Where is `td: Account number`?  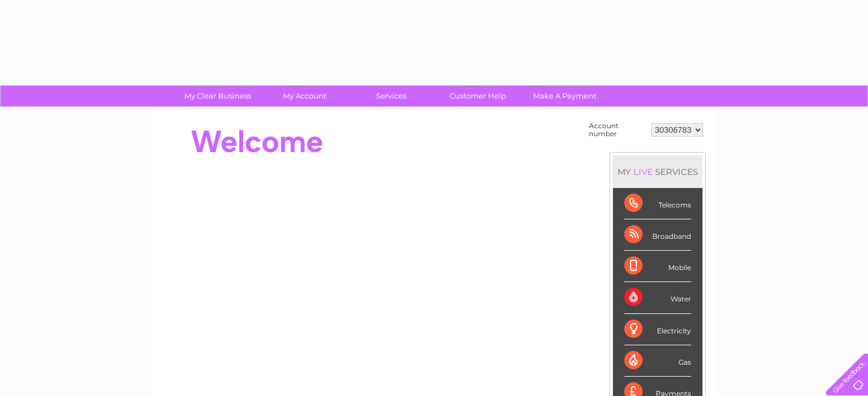
td: Account number is located at coordinates (617, 130).